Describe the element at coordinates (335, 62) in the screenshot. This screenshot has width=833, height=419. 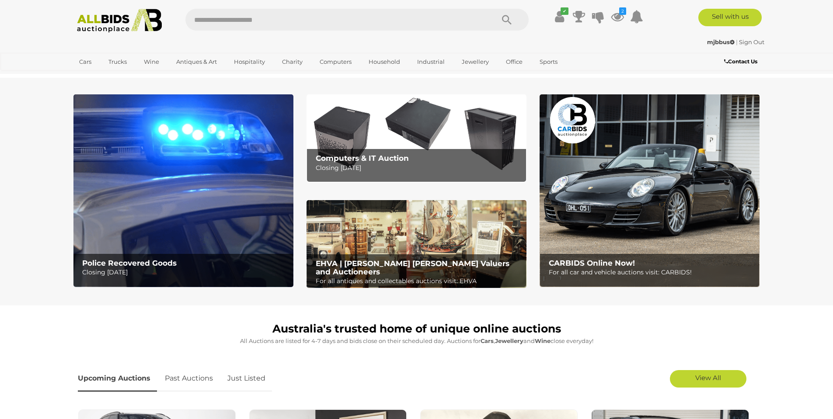
I see `a: Computers` at that location.